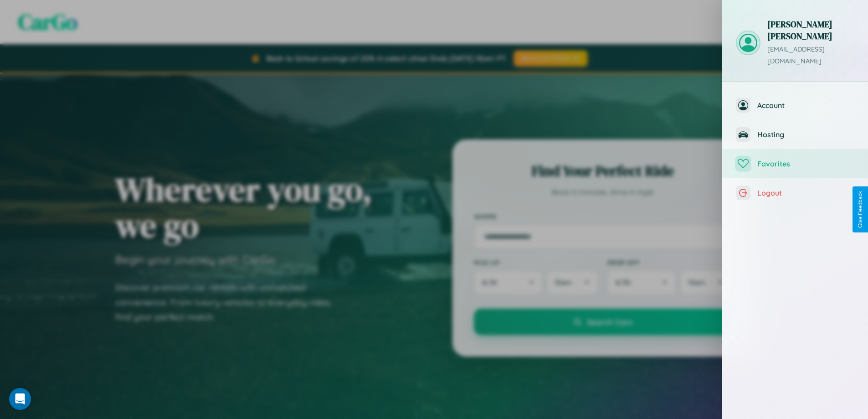 Image resolution: width=868 pixels, height=419 pixels. I want to click on span: Hosting, so click(806, 135).